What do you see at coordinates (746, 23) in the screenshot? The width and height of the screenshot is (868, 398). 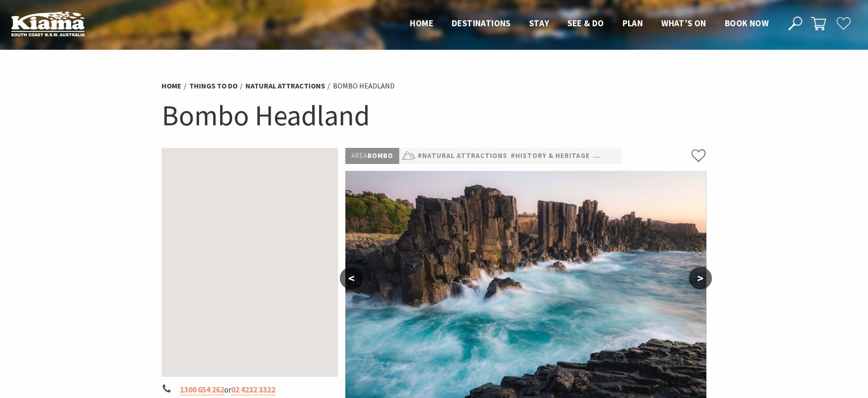 I see `span: Book now` at bounding box center [746, 23].